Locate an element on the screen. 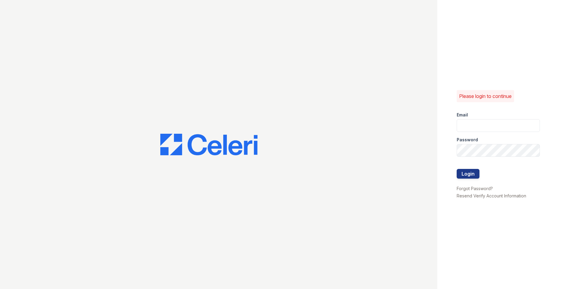  a: Forgot Password? is located at coordinates (475, 189).